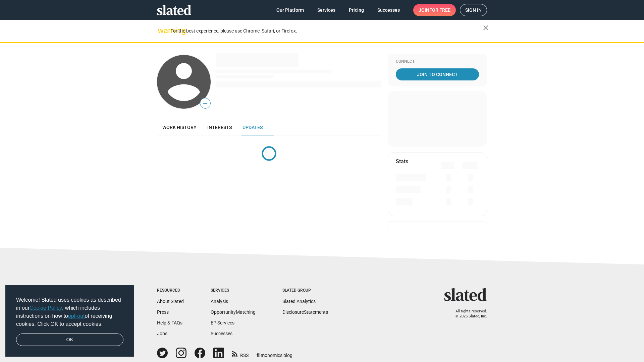 This screenshot has width=644, height=362. I want to click on a: dismiss cookie message, so click(70, 340).